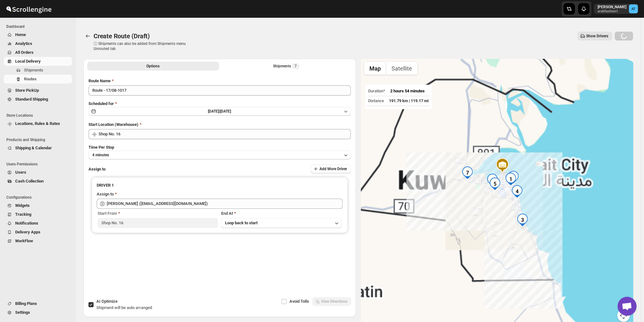 Image resolution: width=644 pixels, height=322 pixels. Describe the element at coordinates (28, 232) in the screenshot. I see `span: Delivery Apps` at that location.